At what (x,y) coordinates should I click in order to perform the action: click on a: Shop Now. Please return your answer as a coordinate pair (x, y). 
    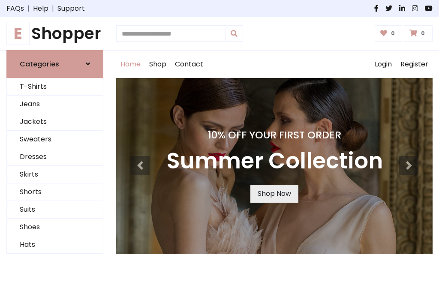
    Looking at the image, I should click on (275, 194).